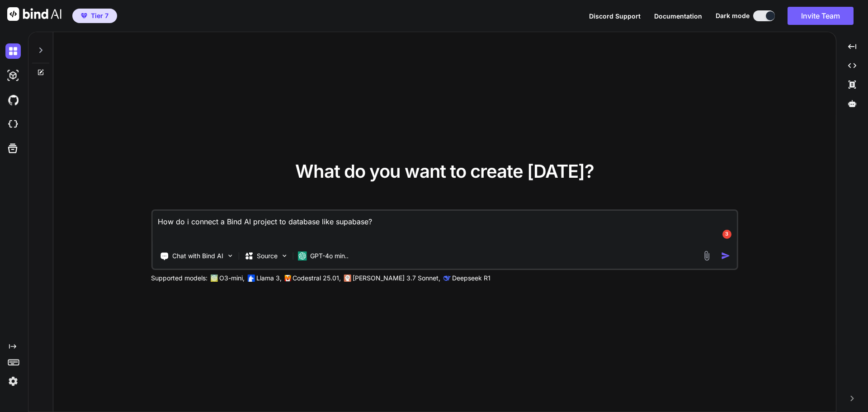 The height and width of the screenshot is (412, 868). What do you see at coordinates (821, 16) in the screenshot?
I see `button: Invite Team` at bounding box center [821, 16].